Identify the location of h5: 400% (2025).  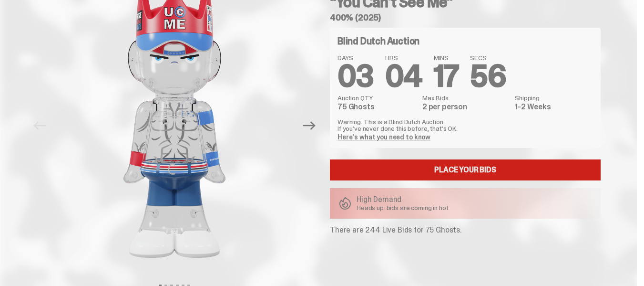
(465, 18).